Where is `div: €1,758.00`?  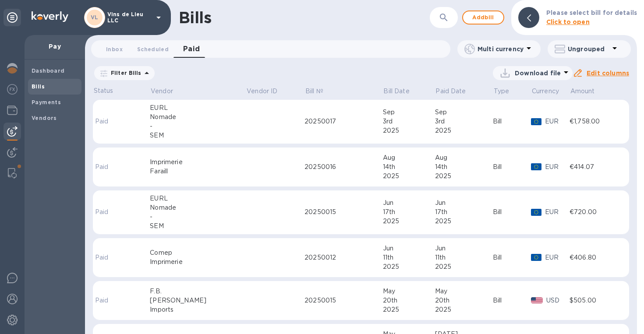 div: €1,758.00 is located at coordinates (594, 122).